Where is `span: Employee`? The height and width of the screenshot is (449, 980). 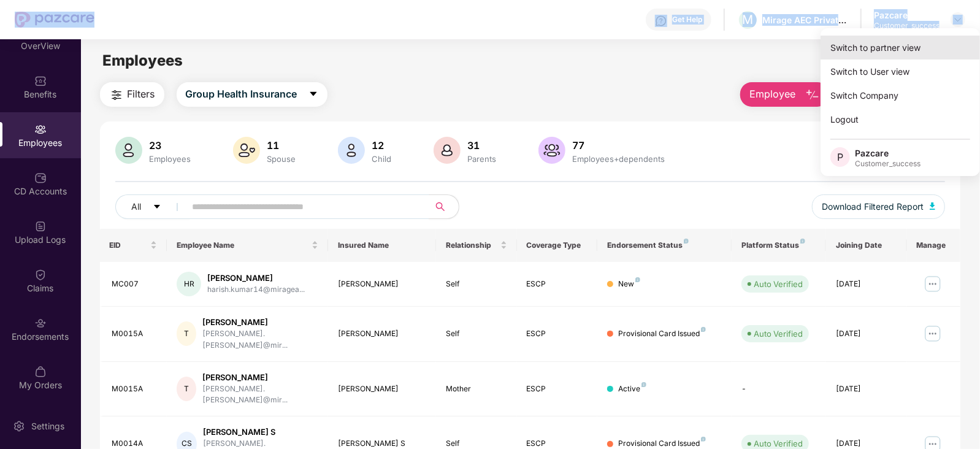 span: Employee is located at coordinates (772, 94).